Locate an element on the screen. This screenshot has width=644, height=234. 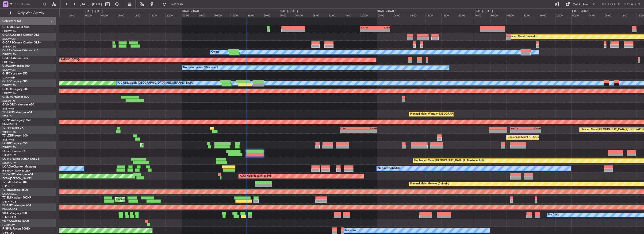
span: F-GPNJ is located at coordinates (7, 229).